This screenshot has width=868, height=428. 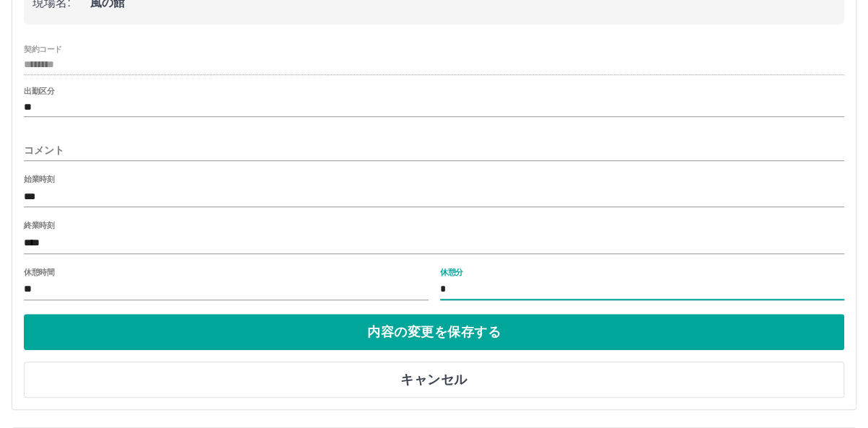 I want to click on label: 契約コード, so click(x=43, y=49).